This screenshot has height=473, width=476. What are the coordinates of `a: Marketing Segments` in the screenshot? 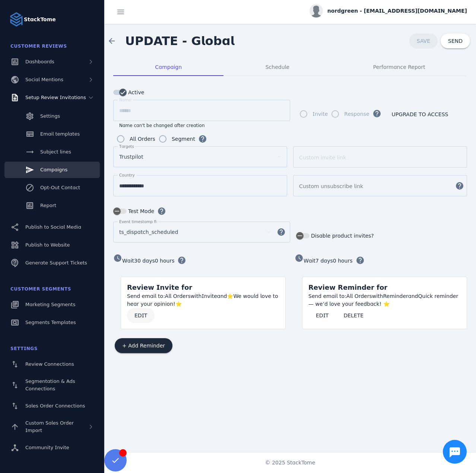 It's located at (52, 305).